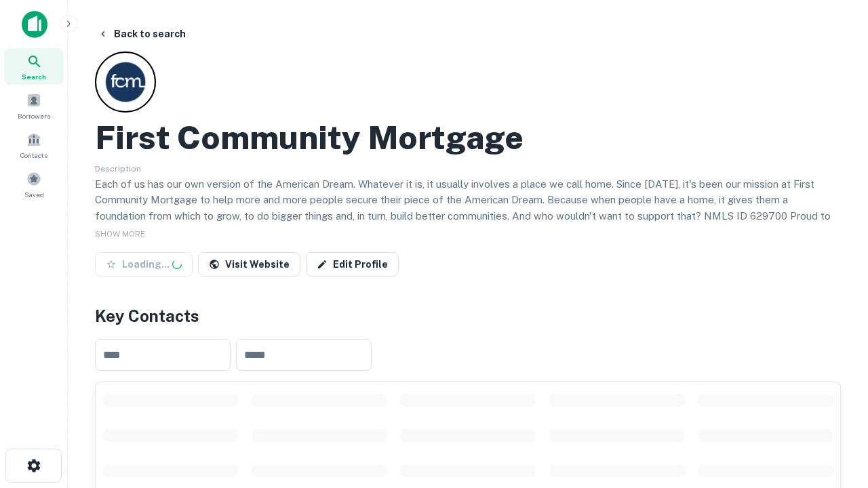  What do you see at coordinates (34, 67) in the screenshot?
I see `div: Search` at bounding box center [34, 67].